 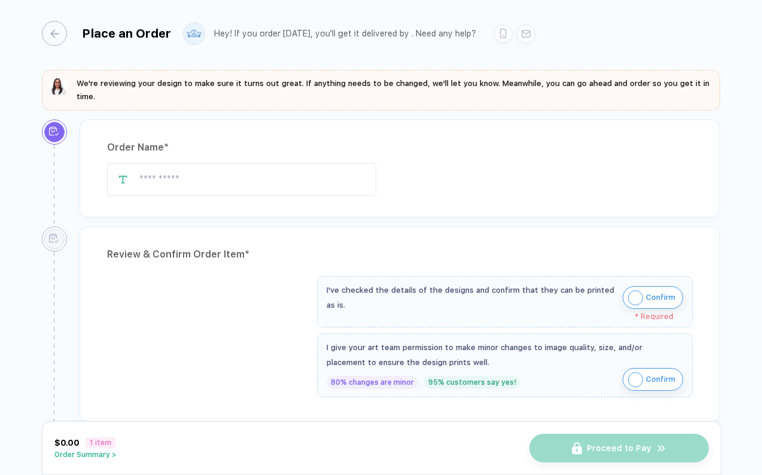 What do you see at coordinates (400, 148) in the screenshot?
I see `div: Order Name` at bounding box center [400, 148].